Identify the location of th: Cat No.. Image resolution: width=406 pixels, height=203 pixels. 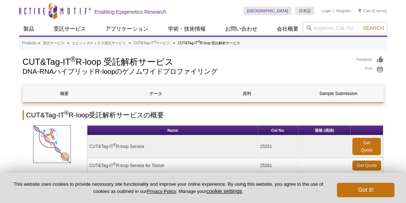
(278, 130).